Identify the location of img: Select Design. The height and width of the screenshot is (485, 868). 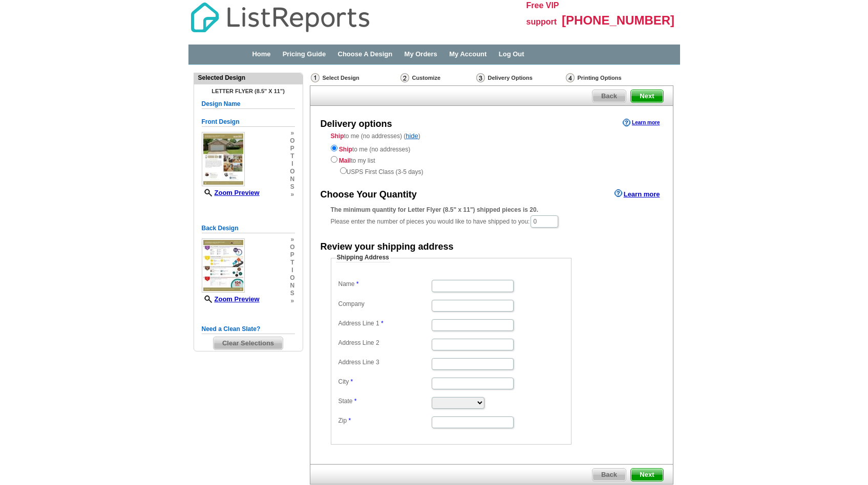
(315, 78).